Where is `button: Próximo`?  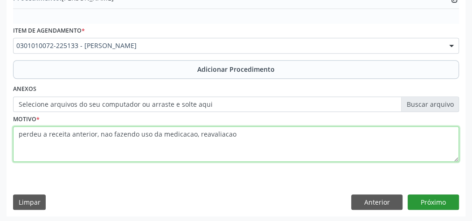 button: Próximo is located at coordinates (433, 202).